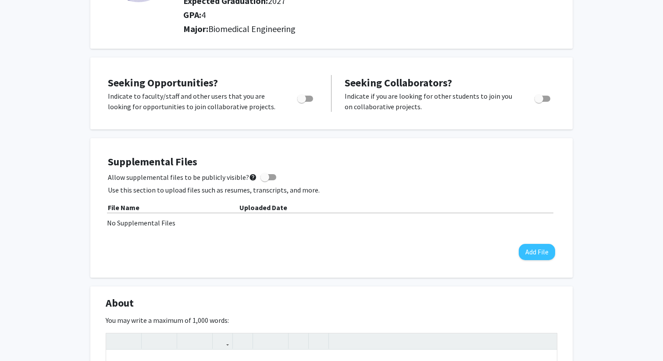  I want to click on button: Insert Image, so click(243, 341).